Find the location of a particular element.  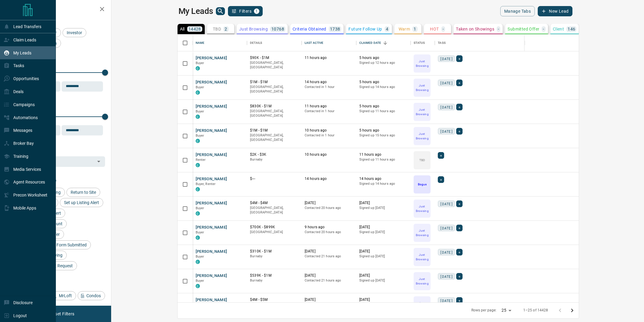

div: 25 is located at coordinates (507, 310).